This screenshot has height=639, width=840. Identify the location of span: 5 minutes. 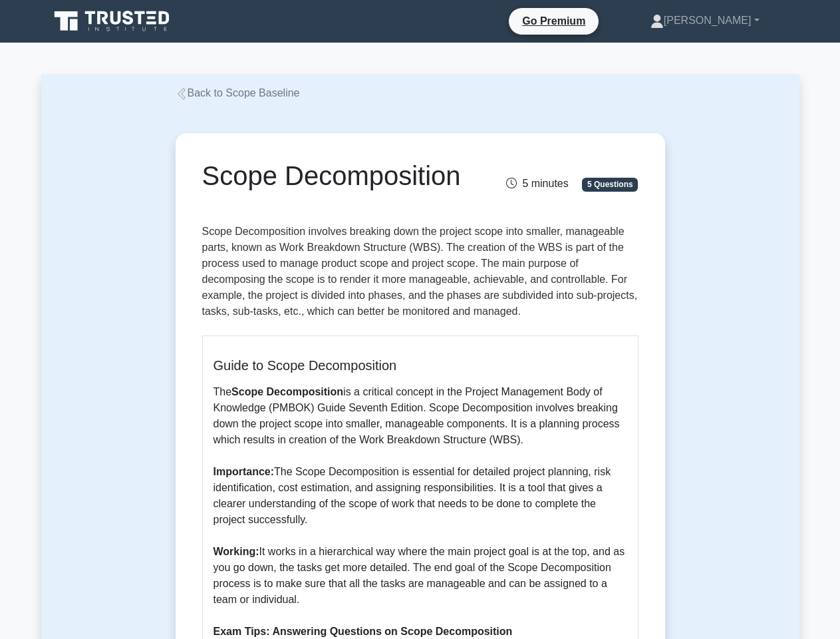
(537, 183).